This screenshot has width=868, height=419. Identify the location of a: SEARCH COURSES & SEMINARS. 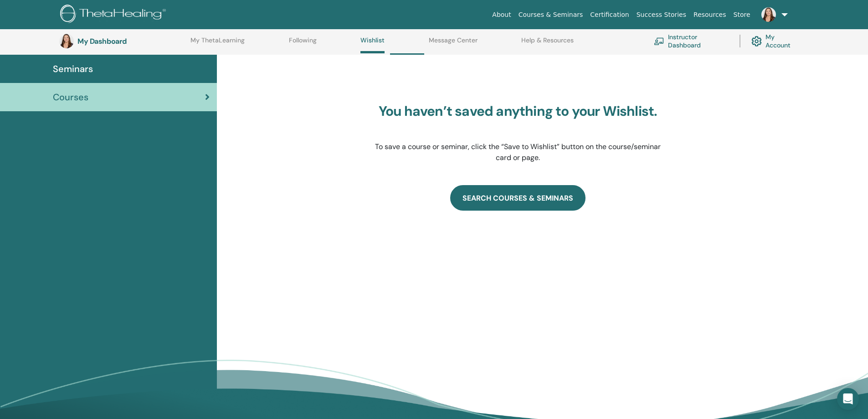
(518, 198).